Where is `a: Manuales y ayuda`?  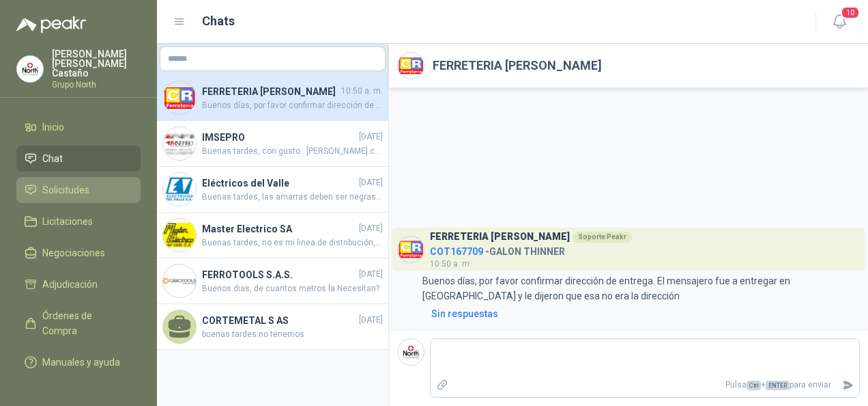 a: Manuales y ayuda is located at coordinates (78, 362).